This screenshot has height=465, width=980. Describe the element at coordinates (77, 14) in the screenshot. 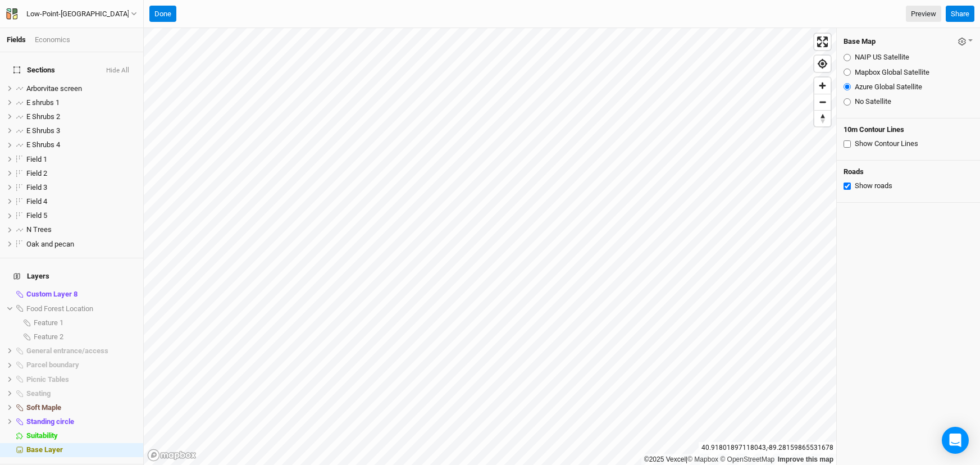

I see `div: Low-Point-Washburn` at that location.